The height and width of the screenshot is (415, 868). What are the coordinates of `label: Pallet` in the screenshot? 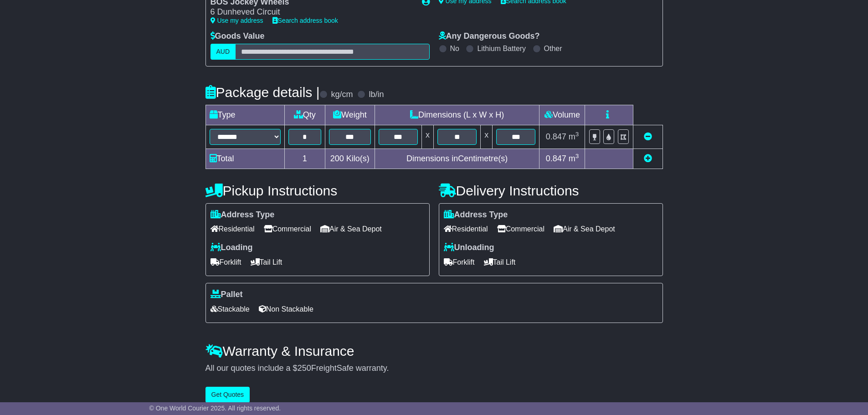 It's located at (226, 295).